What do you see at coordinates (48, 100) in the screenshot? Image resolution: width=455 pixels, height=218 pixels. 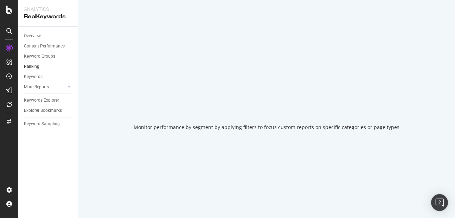 I see `a: Keywords Explorer` at bounding box center [48, 100].